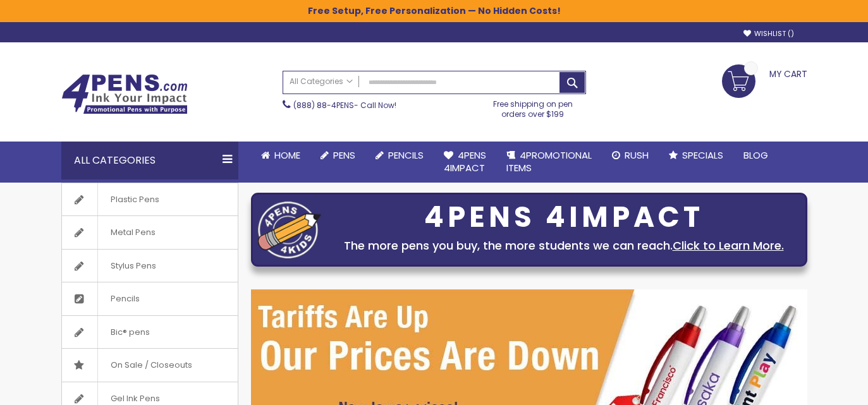  What do you see at coordinates (132, 232) in the screenshot?
I see `span: Metal Pens` at bounding box center [132, 232].